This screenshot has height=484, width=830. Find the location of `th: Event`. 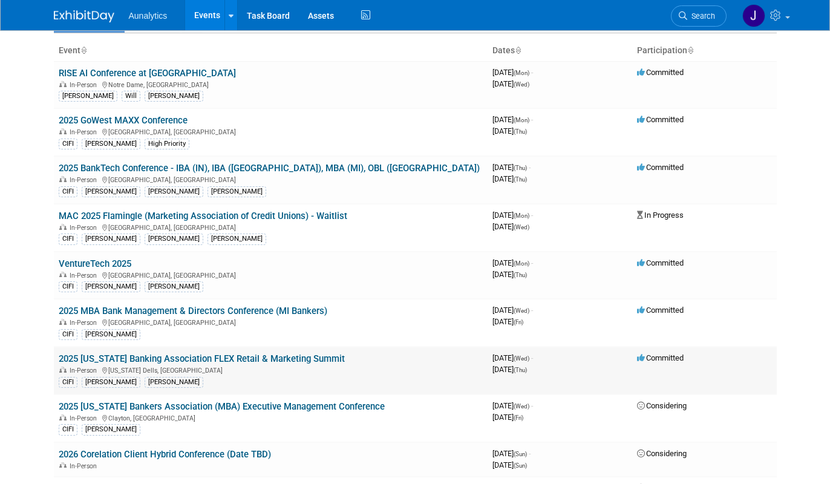

th: Event is located at coordinates (270, 51).